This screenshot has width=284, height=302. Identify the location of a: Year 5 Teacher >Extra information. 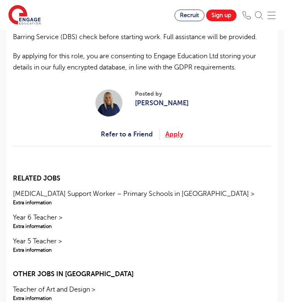
(142, 245).